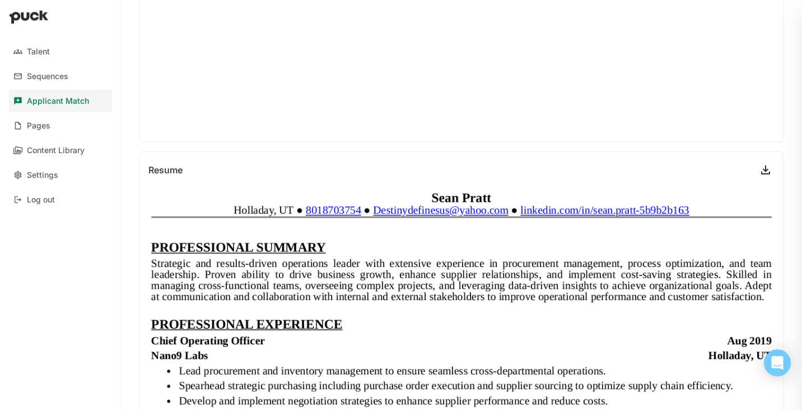 This screenshot has height=410, width=802. Describe the element at coordinates (61, 76) in the screenshot. I see `a: Sequences` at that location.